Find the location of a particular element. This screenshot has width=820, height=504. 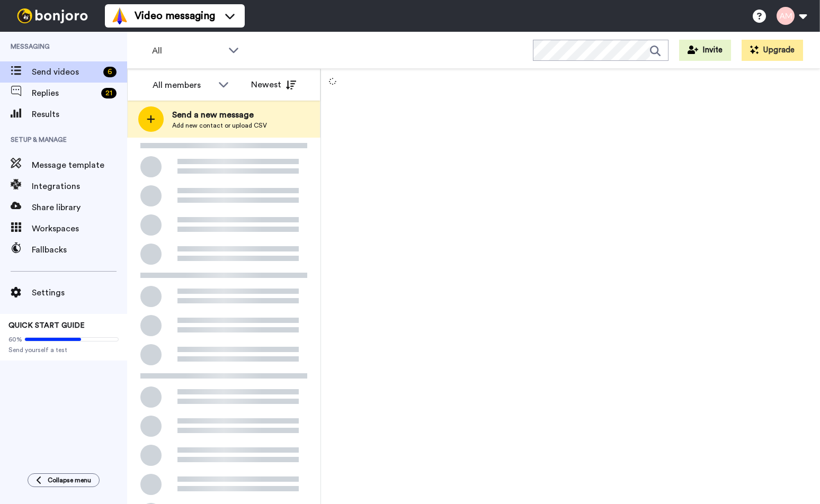

span: Share library is located at coordinates (80, 207).